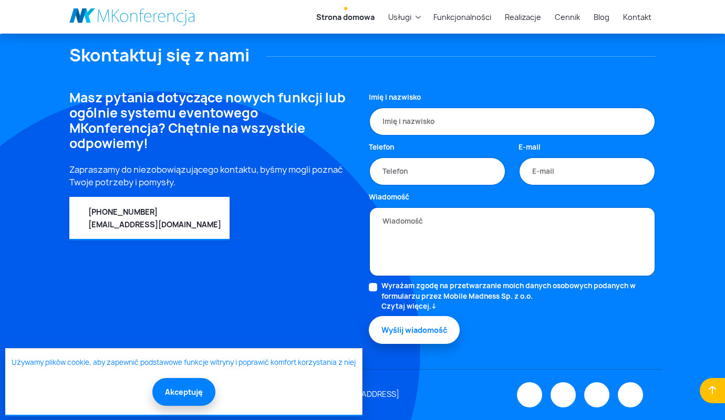  I want to click on input: Imię i nazwisko, so click(512, 122).